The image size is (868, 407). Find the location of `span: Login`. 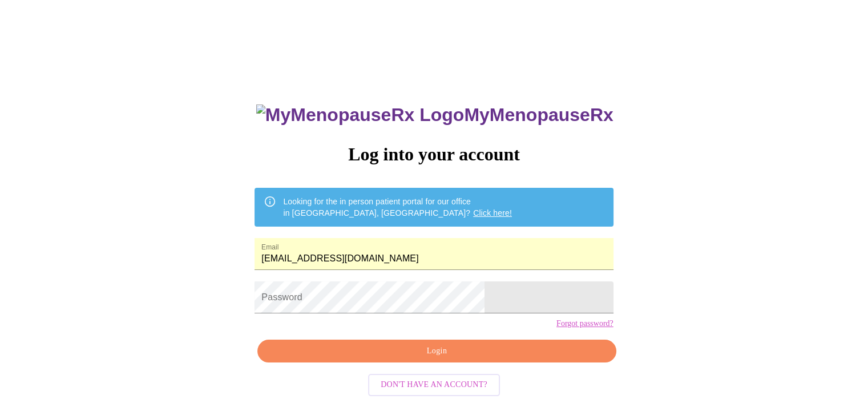

span: Login is located at coordinates (437, 351).